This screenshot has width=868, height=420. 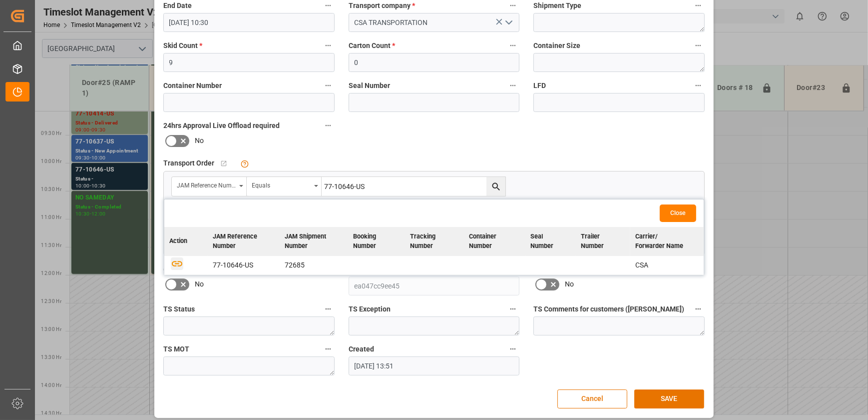 I want to click on button: Skid Count *, so click(x=328, y=45).